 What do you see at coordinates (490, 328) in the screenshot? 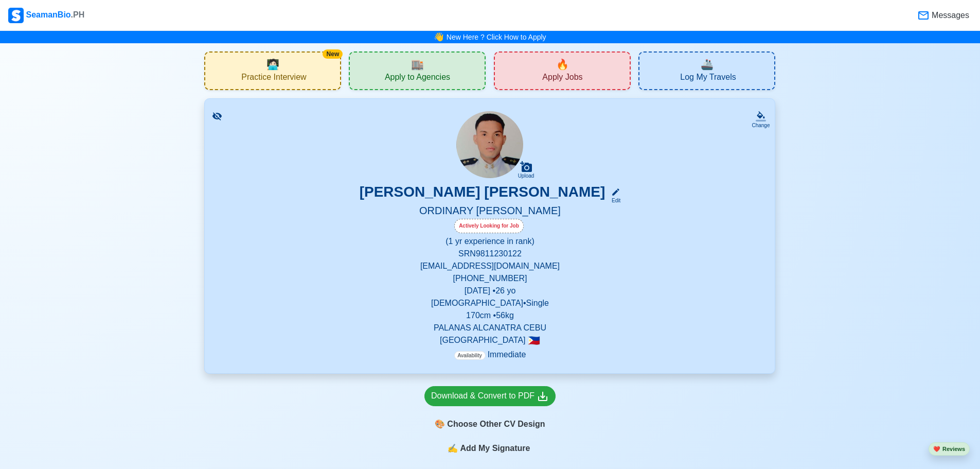
I see `p: PALANAS ALCANATRA CEBU` at bounding box center [490, 328].